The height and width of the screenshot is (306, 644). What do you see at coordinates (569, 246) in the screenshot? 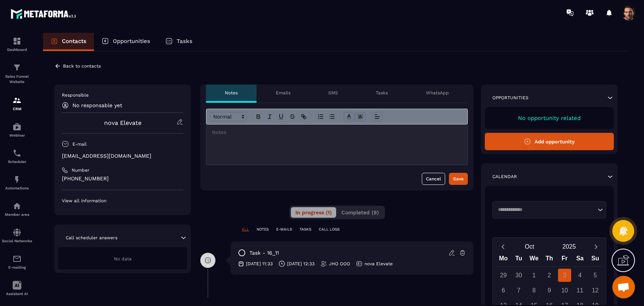
I see `button: Open years overlay` at bounding box center [569, 246].